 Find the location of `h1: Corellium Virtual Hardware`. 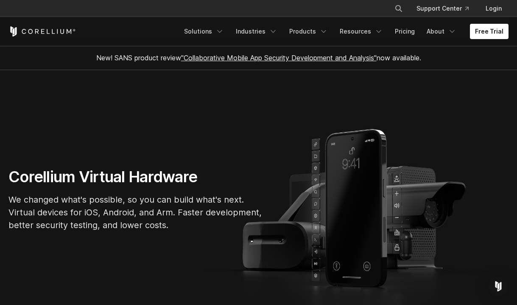

h1: Corellium Virtual Hardware is located at coordinates (136, 177).